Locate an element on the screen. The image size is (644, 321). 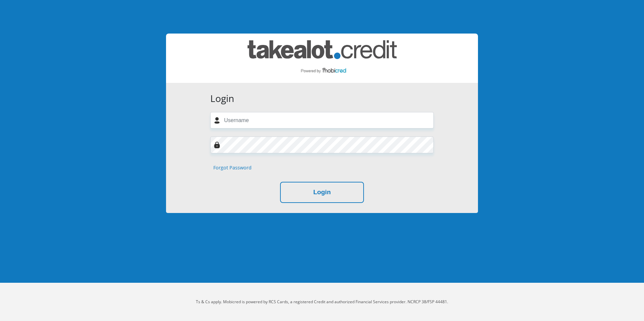
img: takealot_credit logo is located at coordinates (322, 58).